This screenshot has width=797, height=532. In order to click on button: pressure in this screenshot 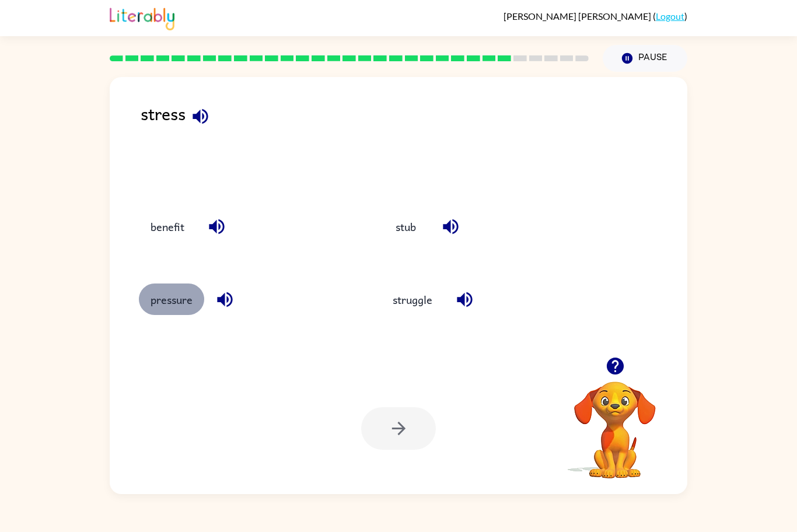, I will do `click(171, 299)`.